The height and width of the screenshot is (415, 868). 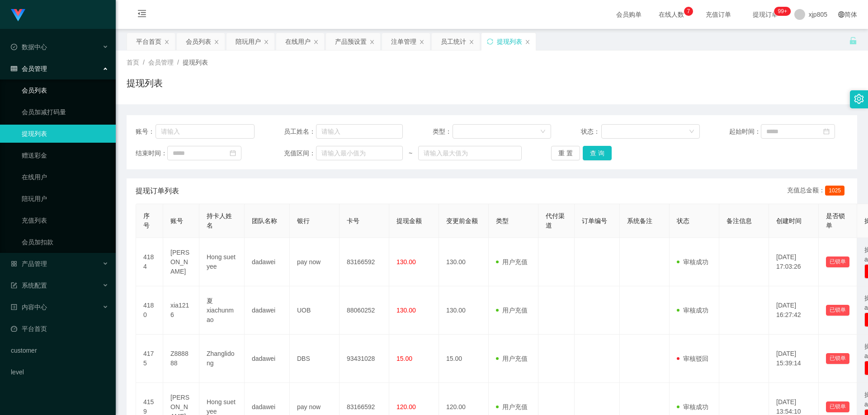 What do you see at coordinates (409, 221) in the screenshot?
I see `span: 提现金额` at bounding box center [409, 221].